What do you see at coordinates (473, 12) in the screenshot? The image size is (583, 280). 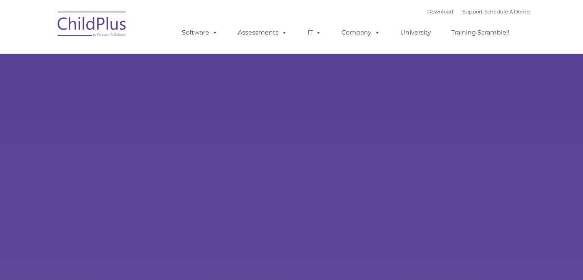 I see `a: Support` at bounding box center [473, 12].